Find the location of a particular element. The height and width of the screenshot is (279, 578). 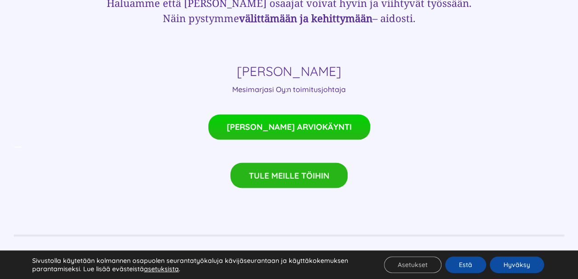

span: TULE MEILLE TÖIHIN is located at coordinates (289, 175).